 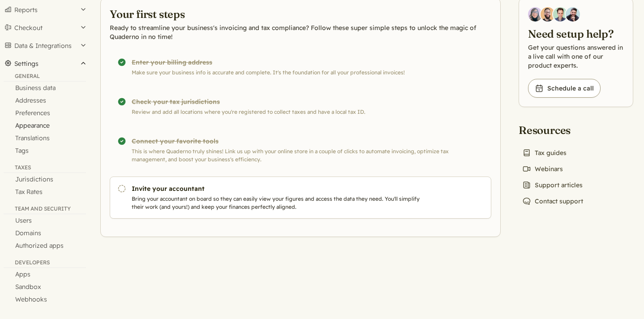 I want to click on h3: Invite your accountant, so click(x=278, y=189).